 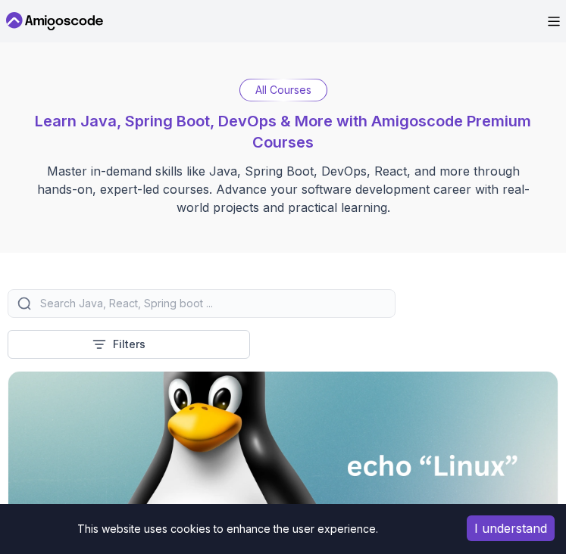 I want to click on span: Learn Java, Spring Boot, DevOps & More with Amigoscode Premium Courses, so click(x=282, y=132).